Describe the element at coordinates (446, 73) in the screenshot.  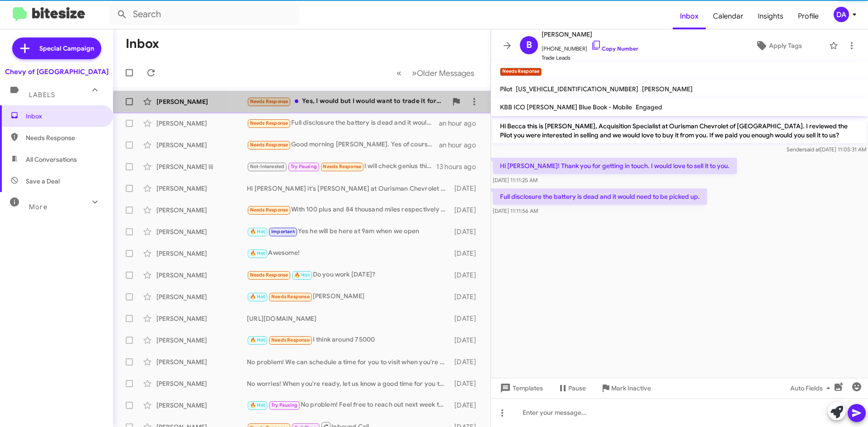
I see `span: Older Messages` at that location.